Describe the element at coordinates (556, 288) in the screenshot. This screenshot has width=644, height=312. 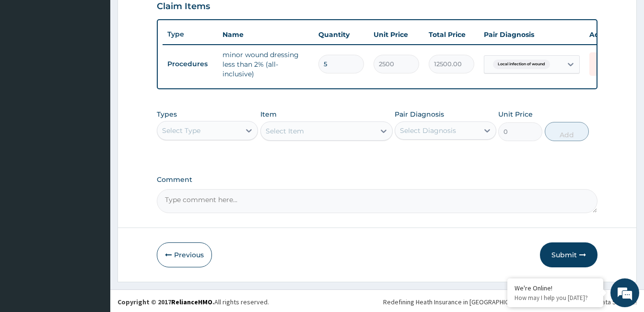
I see `div: We're Online!` at that location.